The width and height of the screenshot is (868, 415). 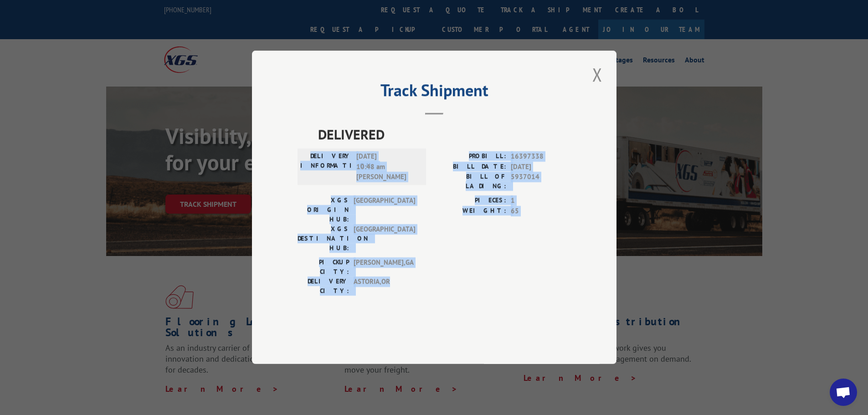 What do you see at coordinates (323, 268) in the screenshot?
I see `label: PICKUP CITY:` at bounding box center [323, 268].